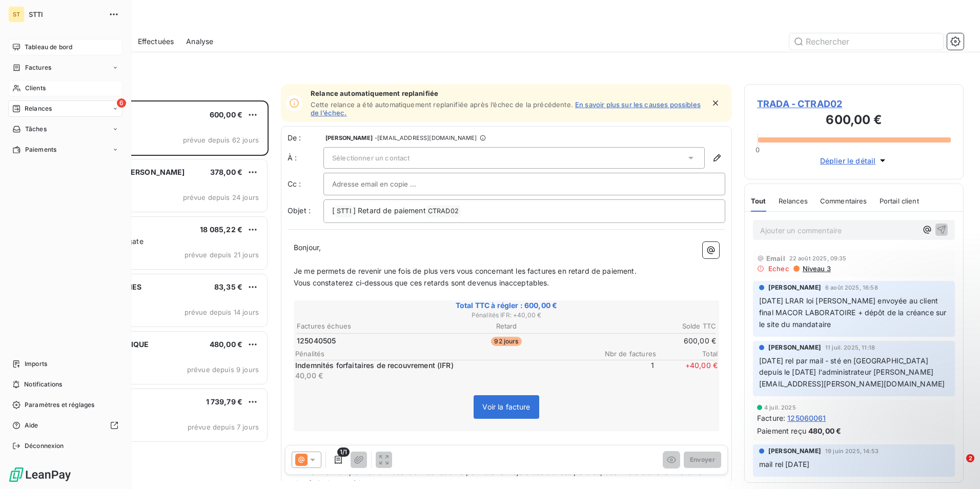  Describe the element at coordinates (443, 376) in the screenshot. I see `p: 40,00 €` at that location.